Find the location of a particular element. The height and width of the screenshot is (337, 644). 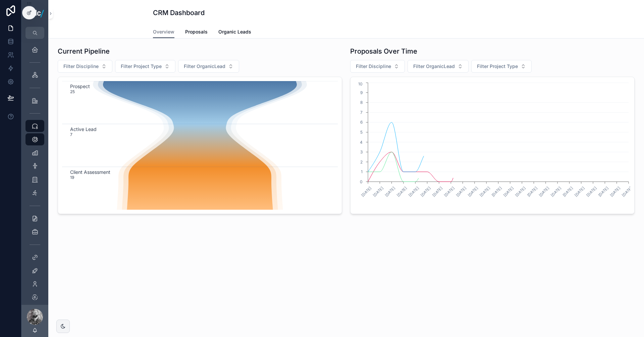

a: Proposals is located at coordinates (196, 33).